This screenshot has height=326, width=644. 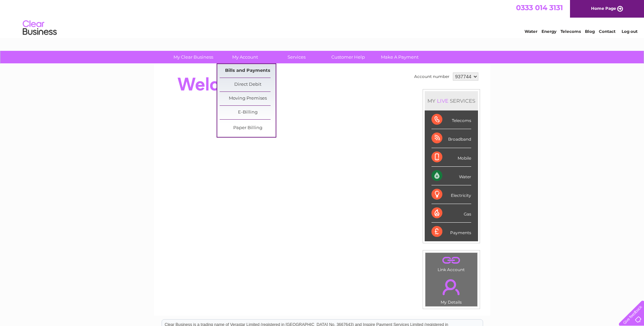 I want to click on div: Gas, so click(x=451, y=213).